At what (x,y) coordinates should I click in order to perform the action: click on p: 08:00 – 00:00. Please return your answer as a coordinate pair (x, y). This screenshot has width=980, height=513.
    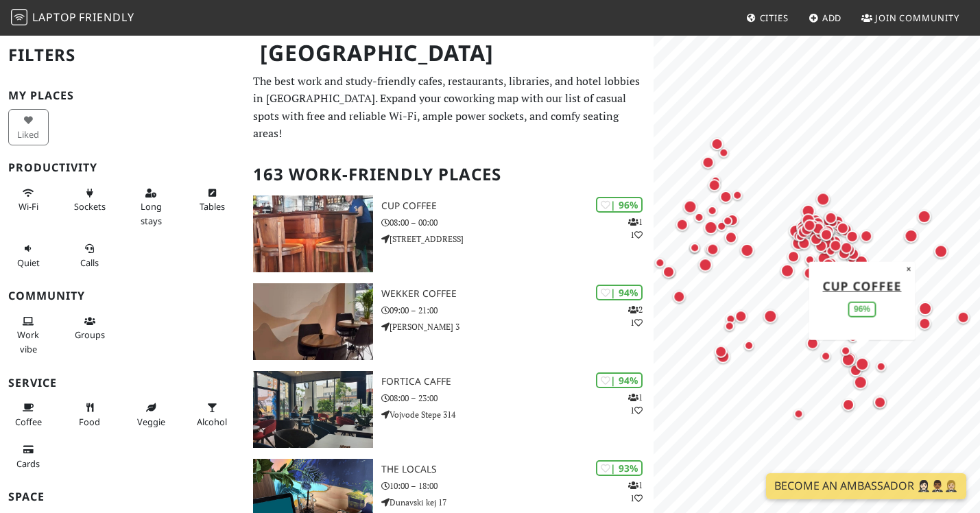
    Looking at the image, I should click on (517, 223).